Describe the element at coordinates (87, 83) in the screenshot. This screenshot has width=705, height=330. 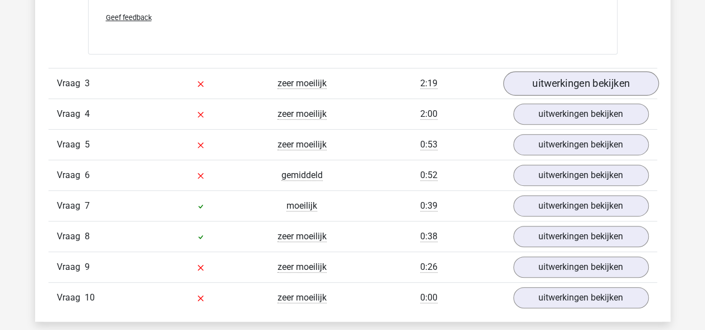
I see `span: 3` at that location.